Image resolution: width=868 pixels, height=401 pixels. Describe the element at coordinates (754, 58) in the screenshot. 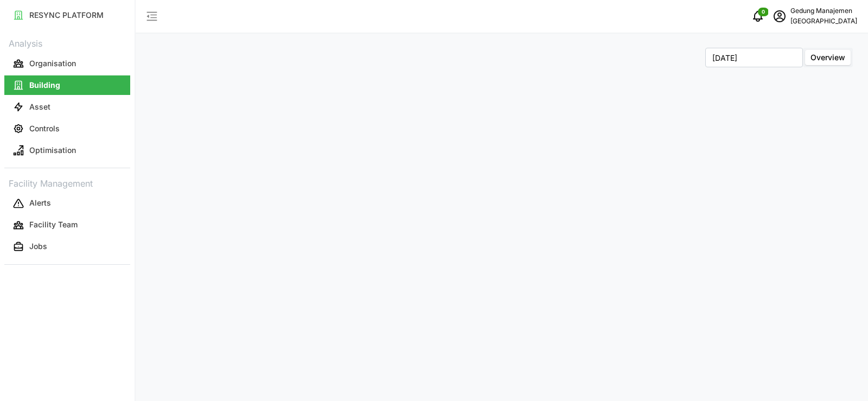

I see `input: Select Month` at that location.